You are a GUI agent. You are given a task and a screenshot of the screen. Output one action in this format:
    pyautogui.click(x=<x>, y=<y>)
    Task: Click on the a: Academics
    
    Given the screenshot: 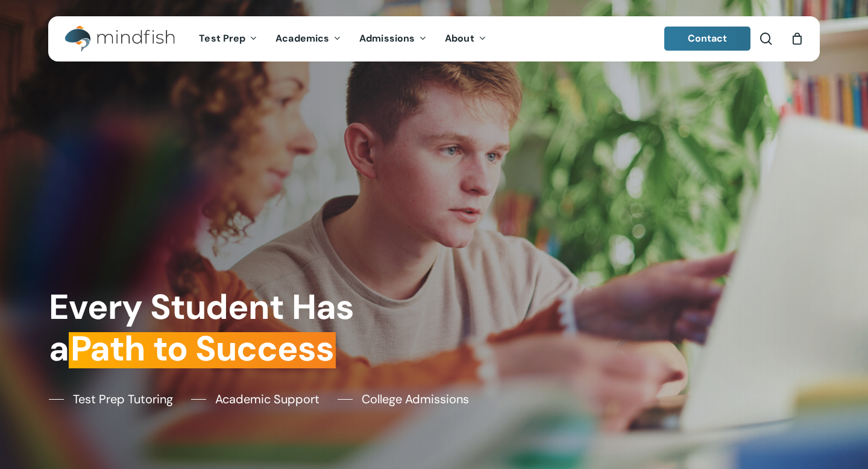 What is the action you would take?
    pyautogui.click(x=308, y=39)
    